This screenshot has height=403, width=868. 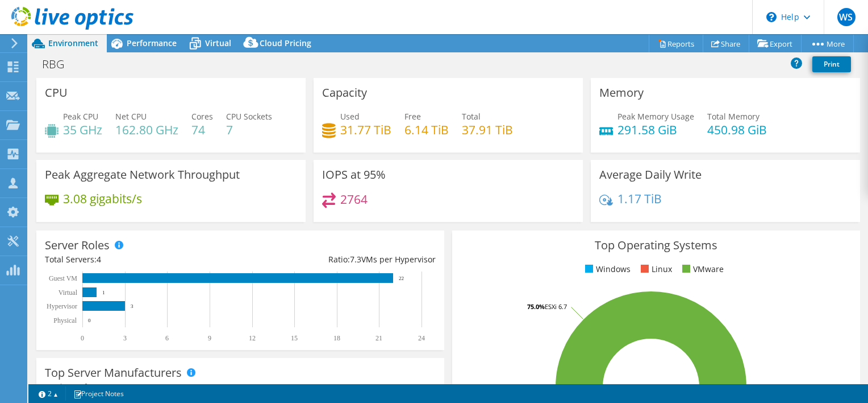 I want to click on text: Virtual, so click(x=68, y=292).